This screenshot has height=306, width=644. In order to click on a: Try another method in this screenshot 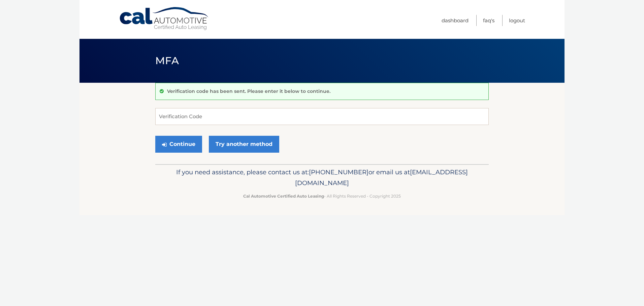, I will do `click(244, 144)`.